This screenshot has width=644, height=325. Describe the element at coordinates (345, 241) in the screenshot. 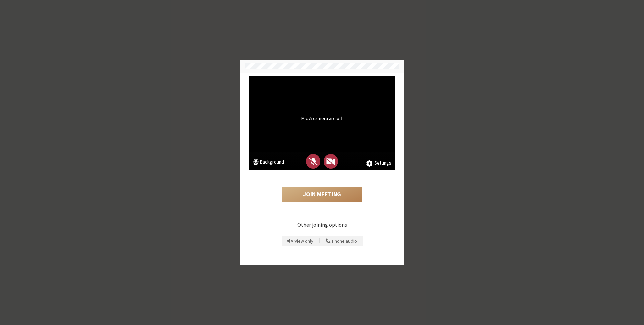

I see `span: Phone audio` at that location.